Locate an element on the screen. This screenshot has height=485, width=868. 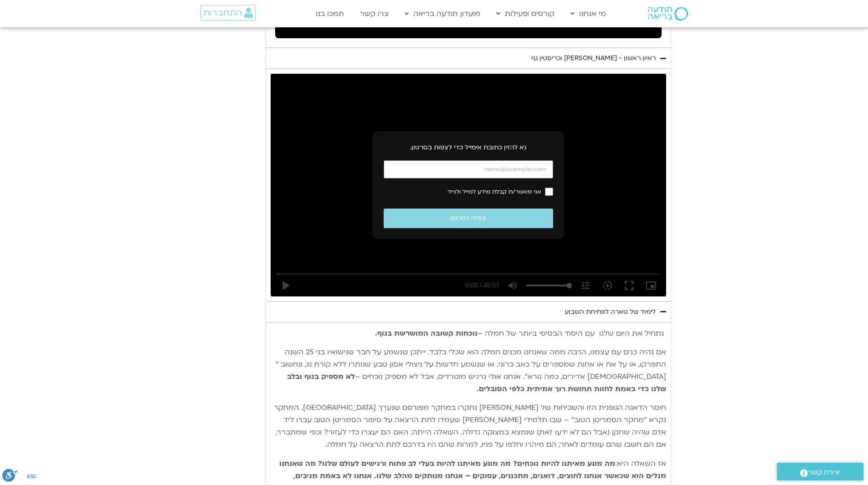
img: תודעה בריאה is located at coordinates (668, 14).